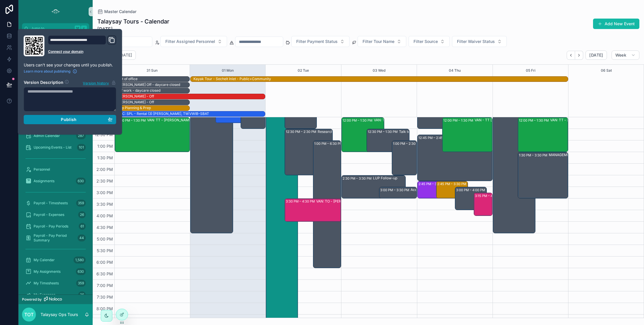  Describe the element at coordinates (190, 41) in the screenshot. I see `span: Filter Assigned Personnel` at that location.